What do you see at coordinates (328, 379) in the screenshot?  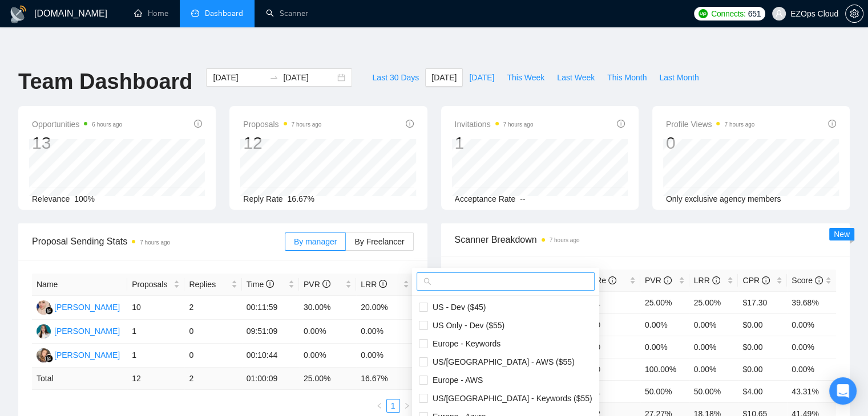 I see `td: 25.00 %` at bounding box center [328, 379].